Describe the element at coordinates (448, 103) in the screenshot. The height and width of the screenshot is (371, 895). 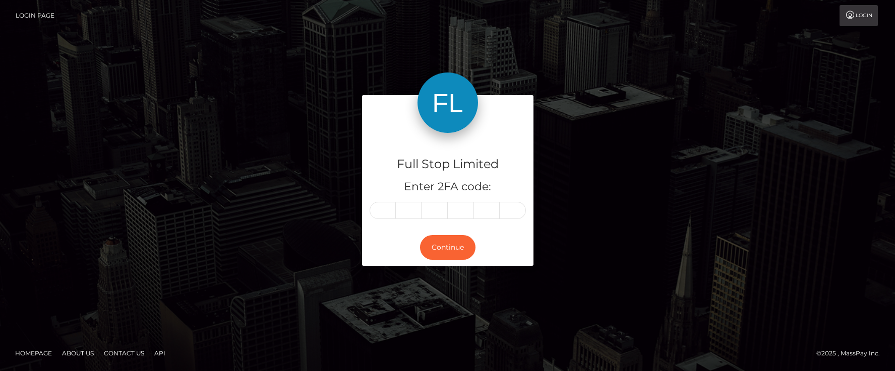
I see `img: Full Stop Limited` at that location.